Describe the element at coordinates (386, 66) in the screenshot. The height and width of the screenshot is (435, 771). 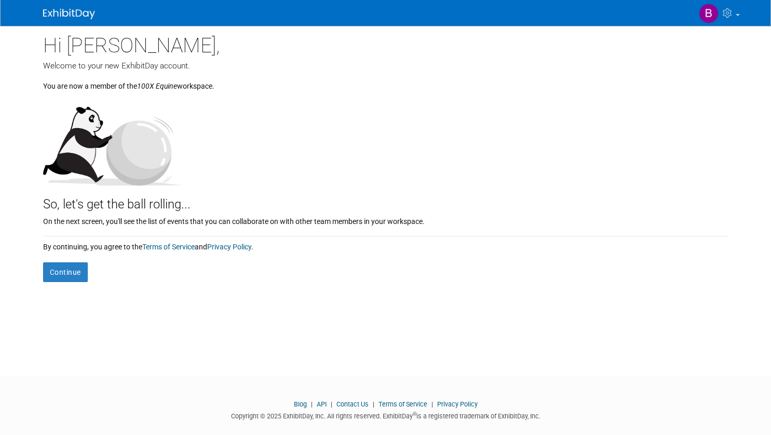
I see `div: Welcome to your new ExhibitDay account.` at that location.